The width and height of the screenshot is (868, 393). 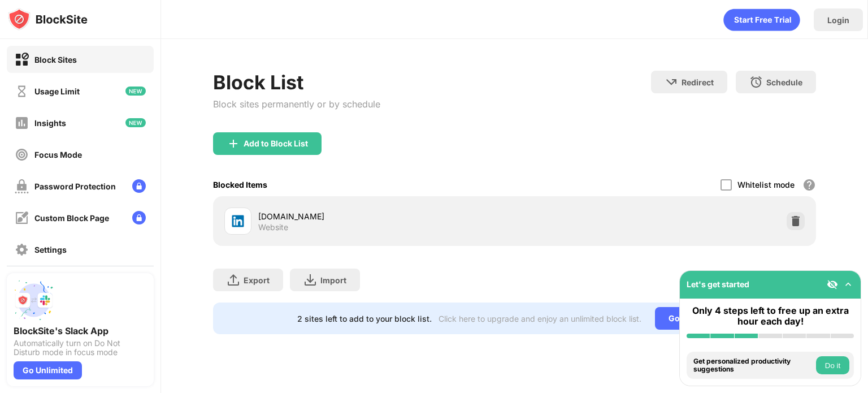 What do you see at coordinates (848, 284) in the screenshot?
I see `img: omni-setup-toggle.svg` at bounding box center [848, 284].